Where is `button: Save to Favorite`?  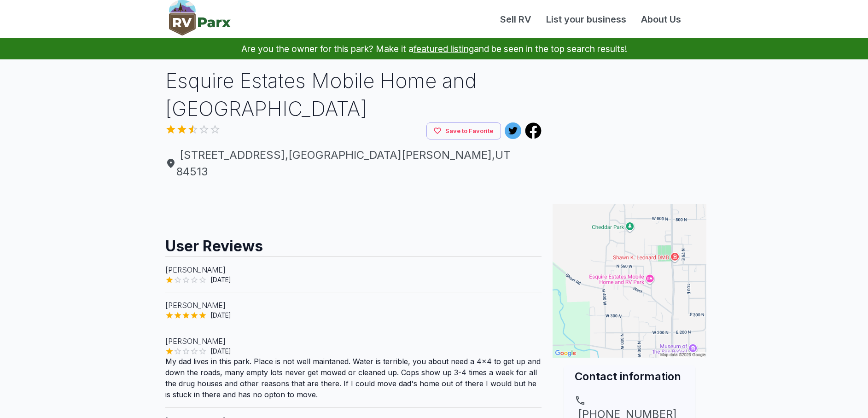
button: Save to Favorite is located at coordinates (464, 130).